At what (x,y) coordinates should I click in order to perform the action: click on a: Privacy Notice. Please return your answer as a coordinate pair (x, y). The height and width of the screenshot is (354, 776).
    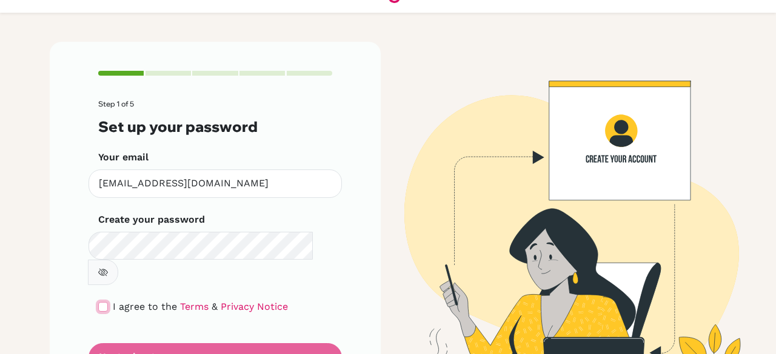
    Looking at the image, I should click on (254, 307).